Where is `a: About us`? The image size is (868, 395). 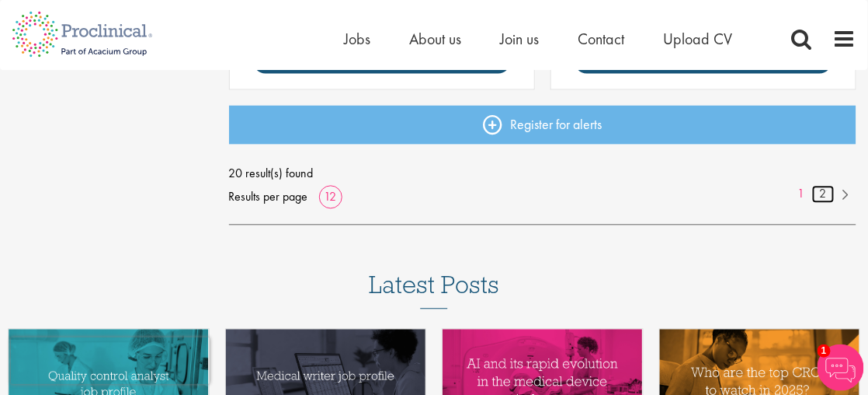
a: About us is located at coordinates (435, 39).